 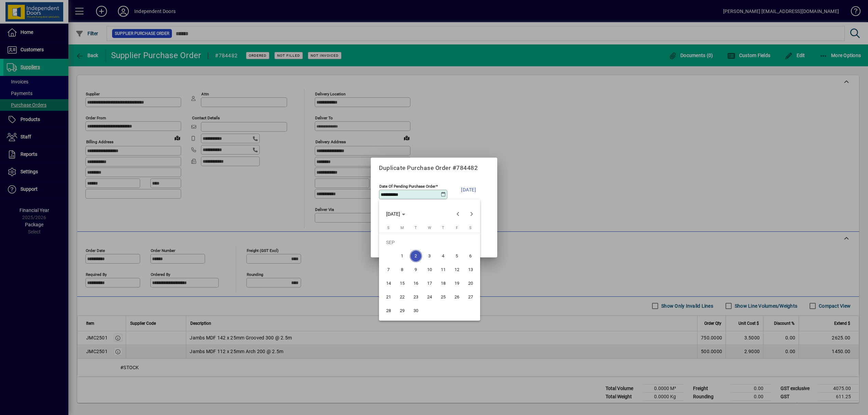 What do you see at coordinates (403, 284) in the screenshot?
I see `button: Mon Sep 15 2025` at bounding box center [403, 284].